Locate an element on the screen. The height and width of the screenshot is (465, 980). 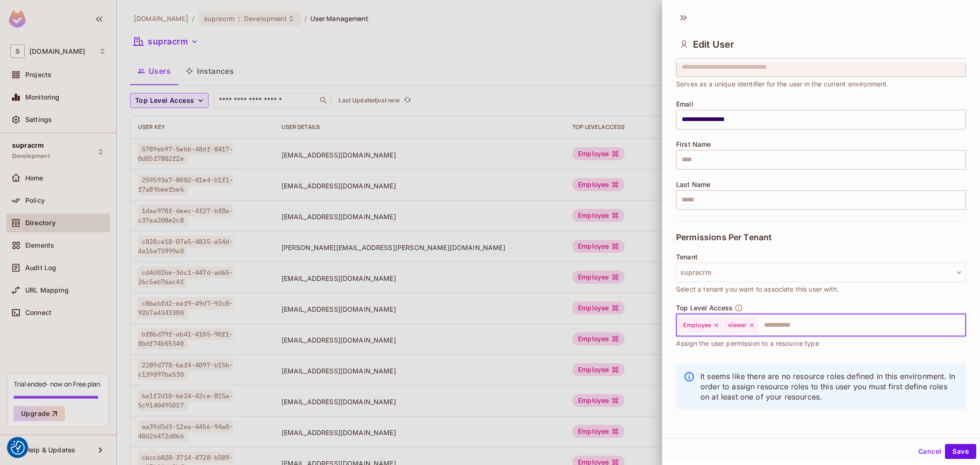
span: Edit User is located at coordinates (713, 44).